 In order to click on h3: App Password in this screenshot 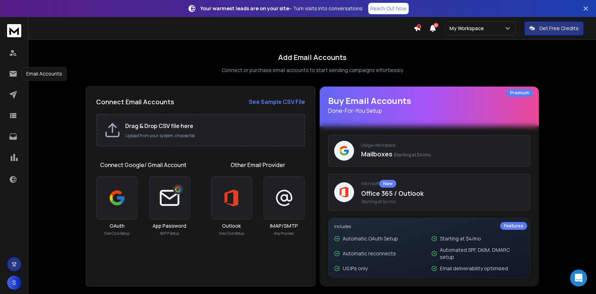, I will do `click(169, 226)`.